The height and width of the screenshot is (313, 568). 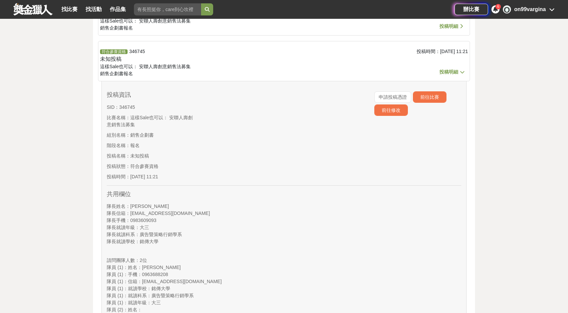 What do you see at coordinates (123, 241) in the screenshot?
I see `span: 隊長就讀學校 ：` at bounding box center [123, 241].